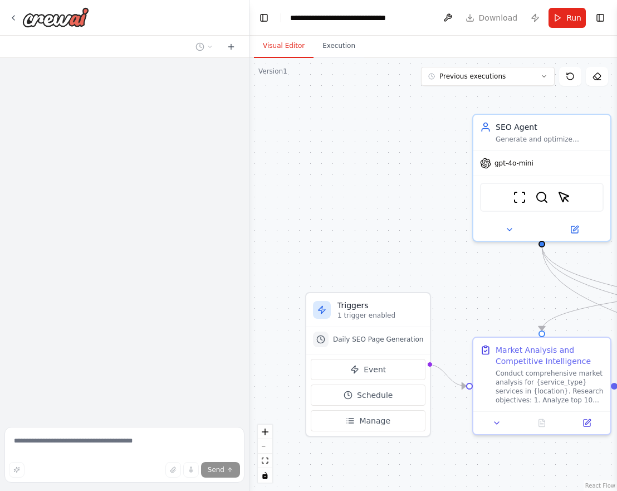 The height and width of the screenshot is (491, 617). What do you see at coordinates (550, 127) in the screenshot?
I see `div: SEO Agent` at bounding box center [550, 127].